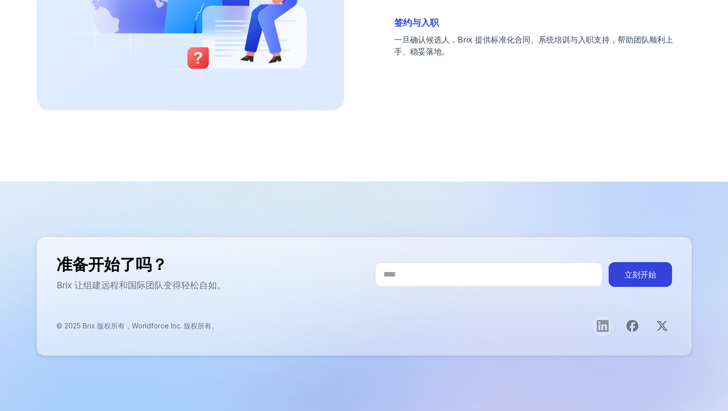 Image resolution: width=728 pixels, height=411 pixels. What do you see at coordinates (489, 275) in the screenshot?
I see `input: 您的邮箱` at bounding box center [489, 275].